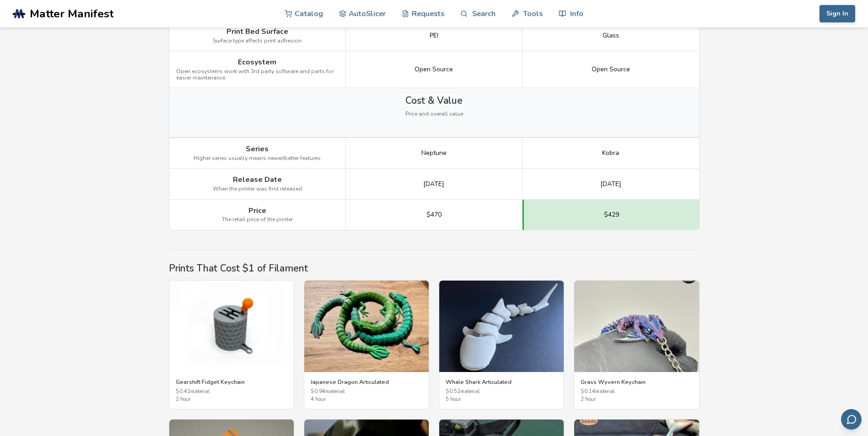 This screenshot has height=436, width=868. I want to click on span: $ 0.42 material, so click(232, 392).